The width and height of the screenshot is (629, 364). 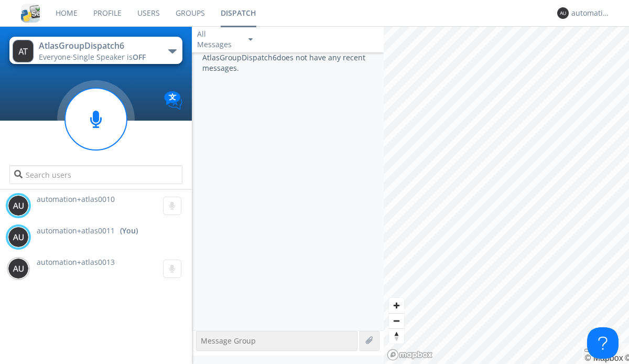 I want to click on button: Zoom out, so click(x=396, y=320).